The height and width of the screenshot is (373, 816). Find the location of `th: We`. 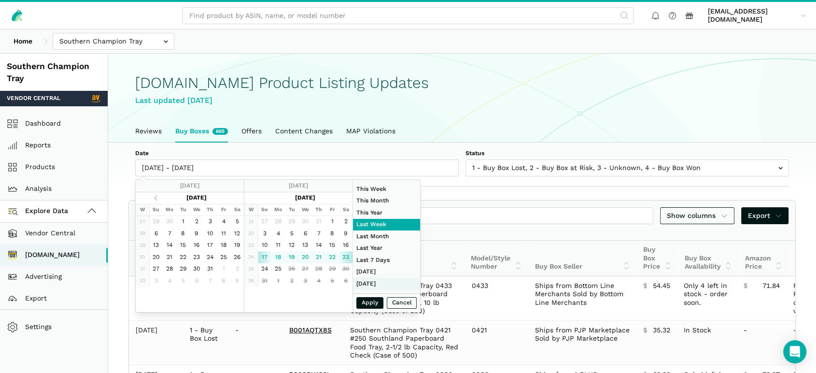

th: We is located at coordinates (196, 210).